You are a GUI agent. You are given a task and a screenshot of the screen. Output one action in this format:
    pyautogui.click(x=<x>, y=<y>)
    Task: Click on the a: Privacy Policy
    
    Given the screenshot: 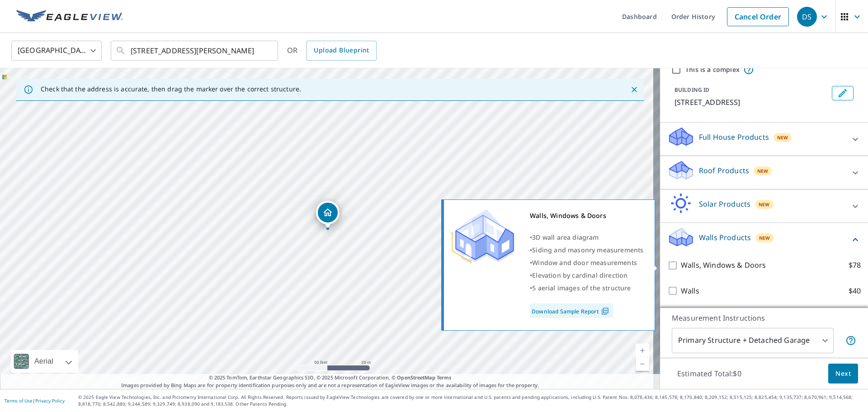 What is the action you would take?
    pyautogui.click(x=50, y=400)
    